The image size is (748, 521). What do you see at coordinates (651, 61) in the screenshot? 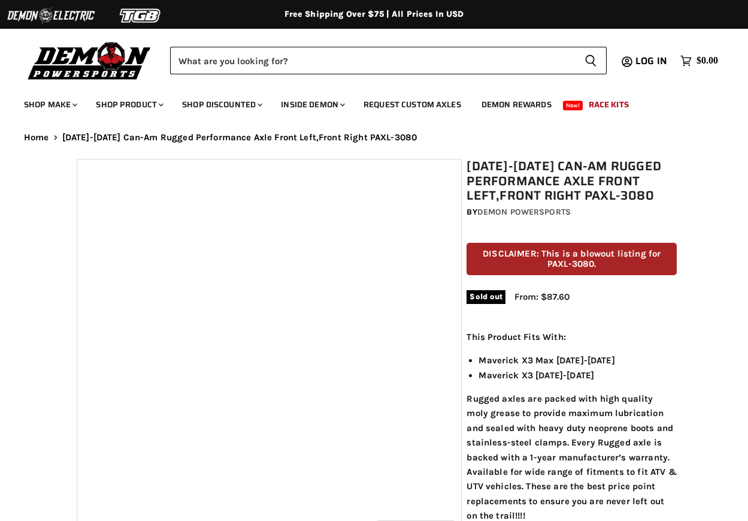
I see `span: Log in` at bounding box center [651, 61].